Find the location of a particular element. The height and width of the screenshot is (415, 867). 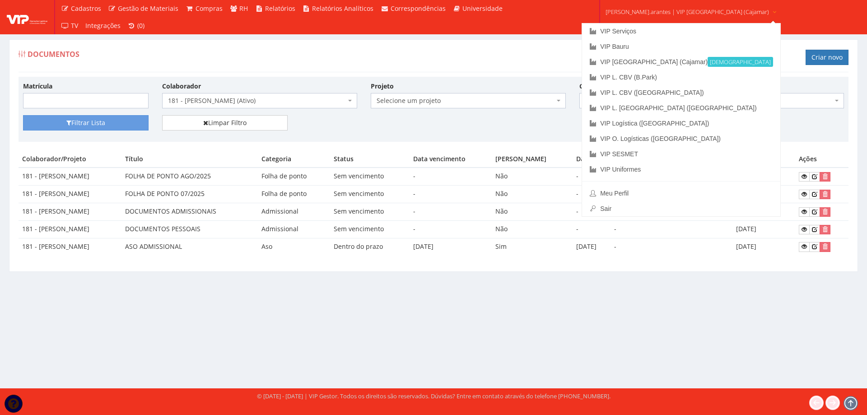

a: (0) is located at coordinates (136, 26).